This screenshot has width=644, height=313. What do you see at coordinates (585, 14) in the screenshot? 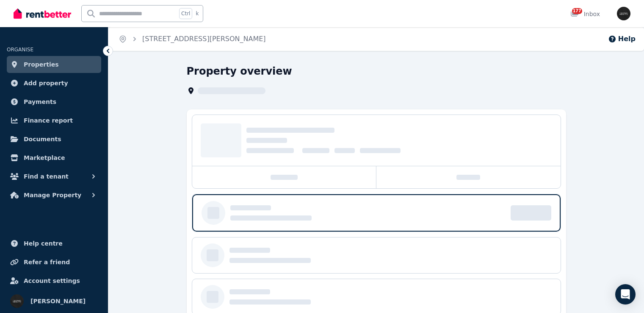
I see `div: Inbox` at bounding box center [585, 14].